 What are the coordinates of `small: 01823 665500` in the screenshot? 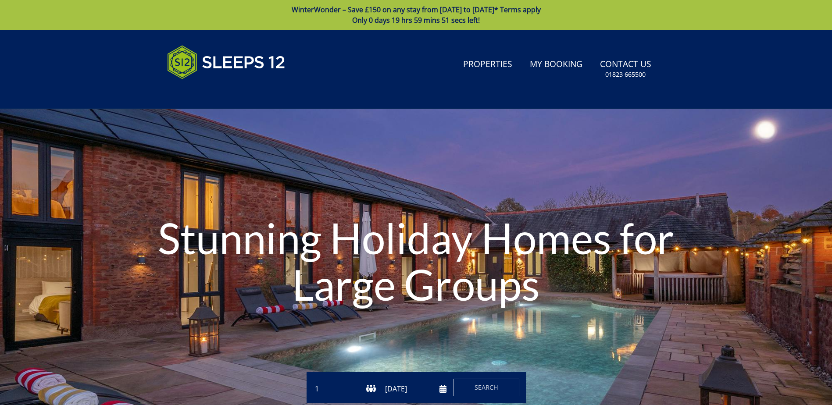 It's located at (625, 75).